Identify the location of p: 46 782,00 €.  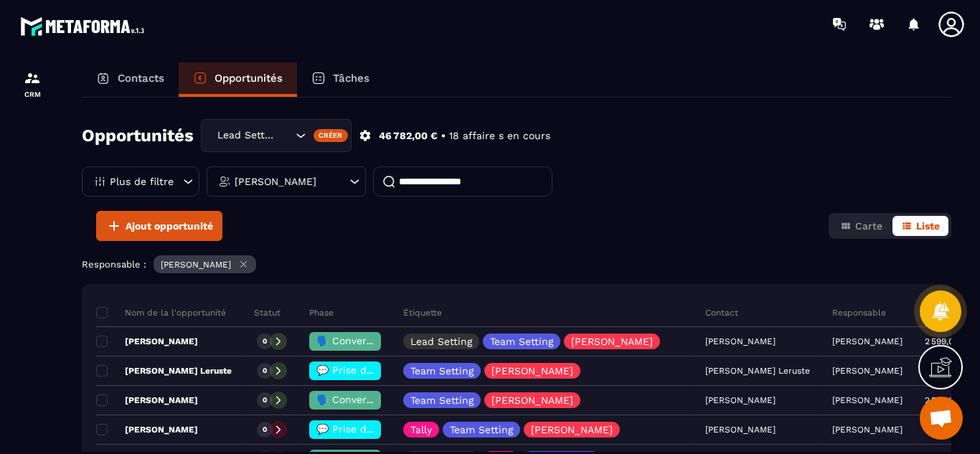
(408, 136).